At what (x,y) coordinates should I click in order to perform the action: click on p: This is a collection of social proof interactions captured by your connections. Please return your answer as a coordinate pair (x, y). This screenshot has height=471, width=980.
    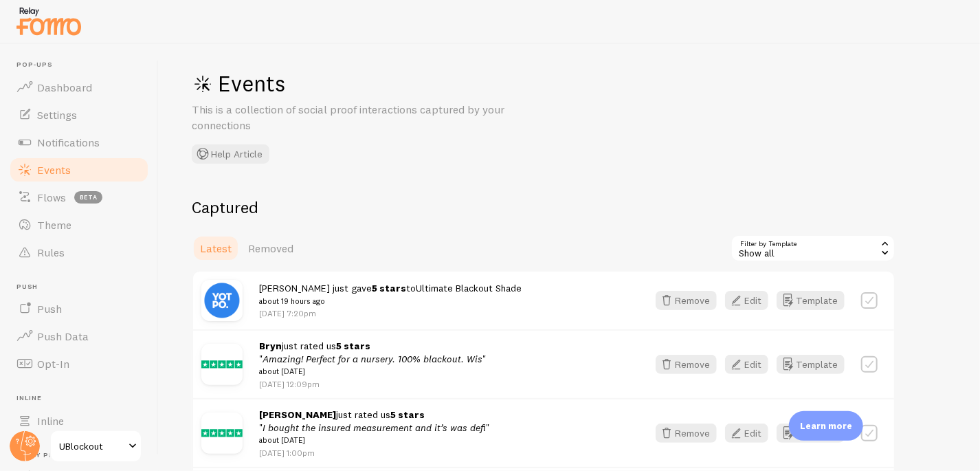
    Looking at the image, I should click on (356, 118).